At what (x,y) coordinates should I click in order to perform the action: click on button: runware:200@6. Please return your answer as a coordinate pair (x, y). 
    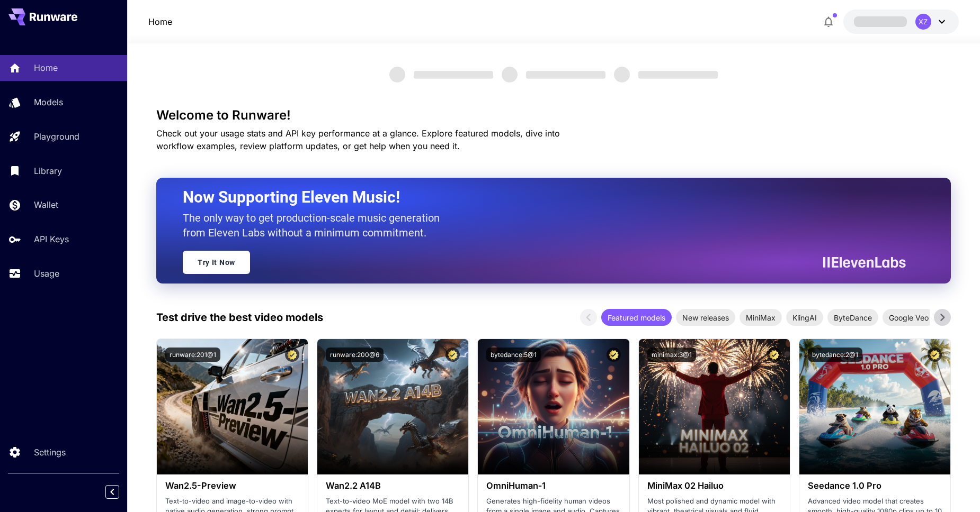
    Looking at the image, I should click on (355, 354).